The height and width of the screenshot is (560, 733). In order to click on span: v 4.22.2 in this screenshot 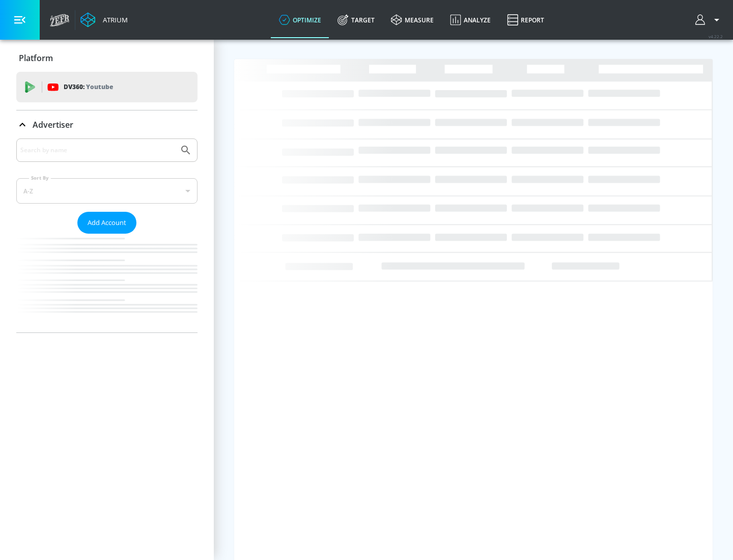, I will do `click(716, 36)`.